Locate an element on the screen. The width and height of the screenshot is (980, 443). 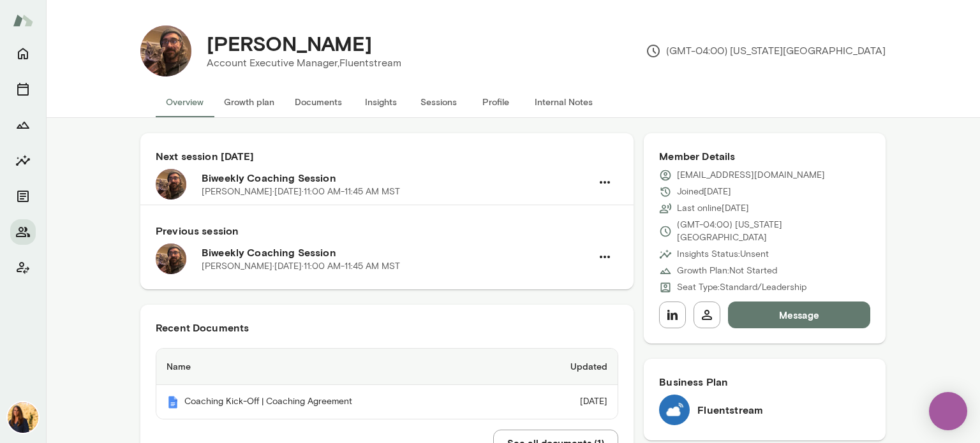
th: Coaching Kick-Off | Coaching Agreement is located at coordinates (337, 402).